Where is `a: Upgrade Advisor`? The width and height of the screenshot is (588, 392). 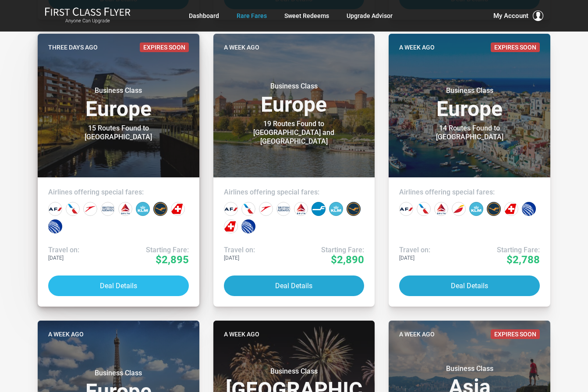 a: Upgrade Advisor is located at coordinates (369, 16).